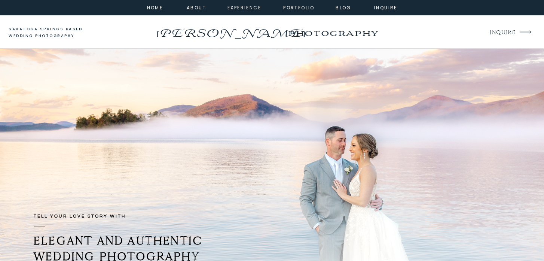  Describe the element at coordinates (343, 7) in the screenshot. I see `nav: Blog` at that location.